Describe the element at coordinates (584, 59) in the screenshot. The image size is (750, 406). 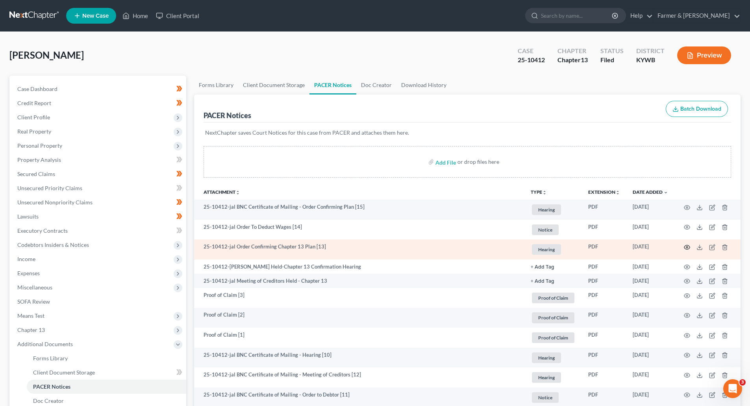
I see `span: 13` at that location.